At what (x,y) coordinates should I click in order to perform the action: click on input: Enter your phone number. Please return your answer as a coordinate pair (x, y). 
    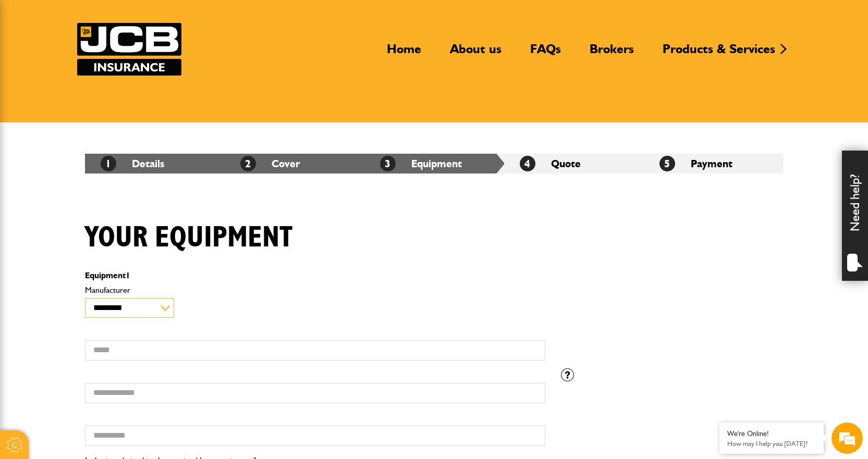
    Looking at the image, I should click on (101, 169).